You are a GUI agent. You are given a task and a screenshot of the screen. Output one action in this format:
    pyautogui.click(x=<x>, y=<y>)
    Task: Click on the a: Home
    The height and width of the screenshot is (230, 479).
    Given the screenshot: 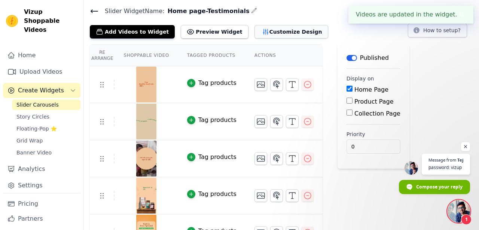 What is the action you would take?
    pyautogui.click(x=42, y=55)
    